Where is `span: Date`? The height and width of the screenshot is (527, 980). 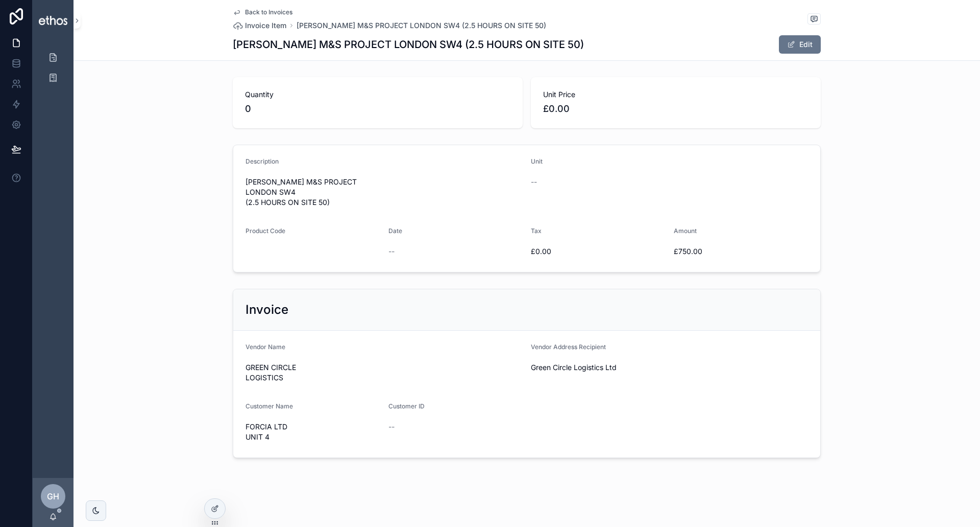 span: Date is located at coordinates (395, 230).